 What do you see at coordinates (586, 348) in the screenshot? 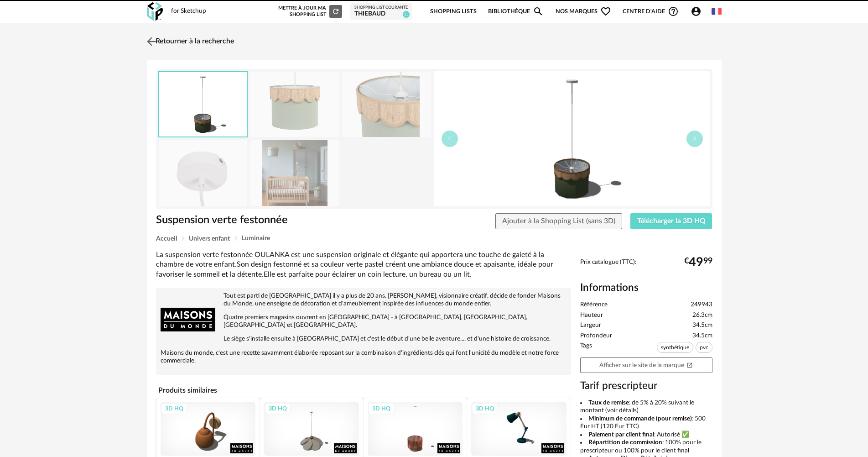
I see `span: Tags` at bounding box center [586, 348].